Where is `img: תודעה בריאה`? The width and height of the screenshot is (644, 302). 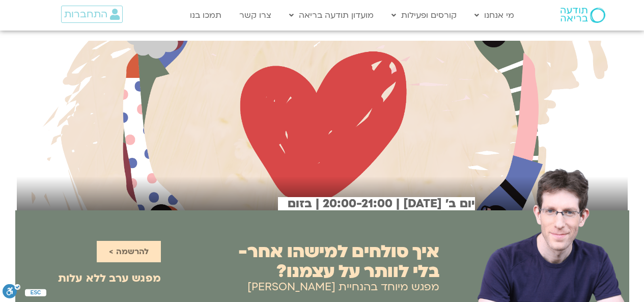
img: תודעה בריאה is located at coordinates (583, 15).